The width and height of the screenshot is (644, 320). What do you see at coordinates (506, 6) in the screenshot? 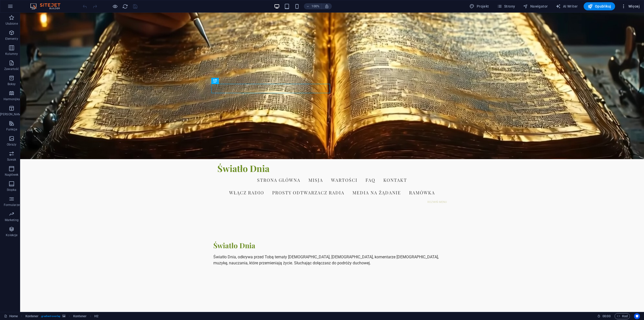
I see `button: Strony` at bounding box center [506, 6].